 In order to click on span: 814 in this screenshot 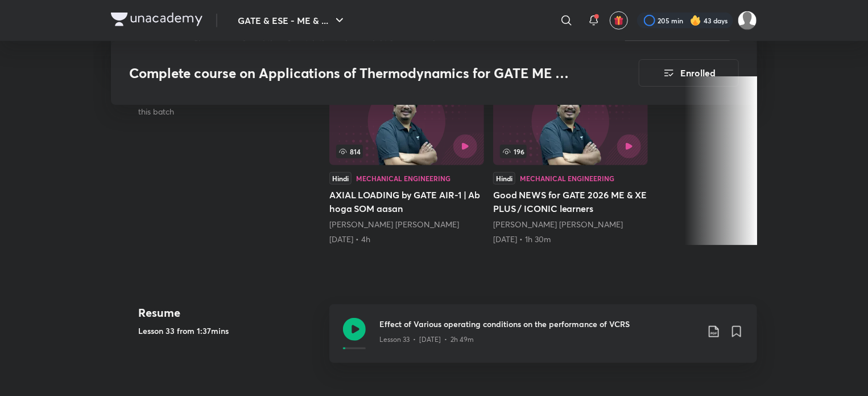, I will do `click(349, 152)`.